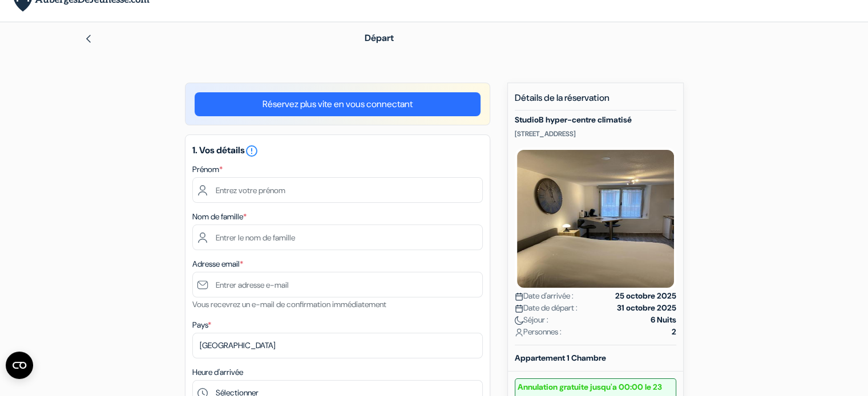 The width and height of the screenshot is (868, 396). What do you see at coordinates (544, 296) in the screenshot?
I see `span: Date d'arrivée :` at bounding box center [544, 296].